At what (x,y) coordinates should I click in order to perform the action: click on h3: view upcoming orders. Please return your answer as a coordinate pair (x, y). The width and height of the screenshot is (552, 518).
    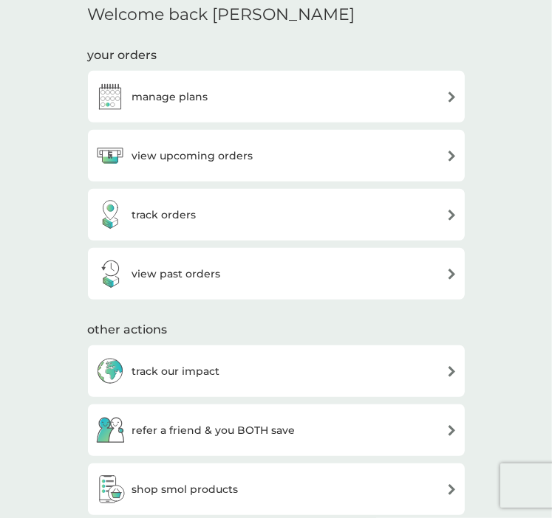
    Looking at the image, I should click on (193, 156).